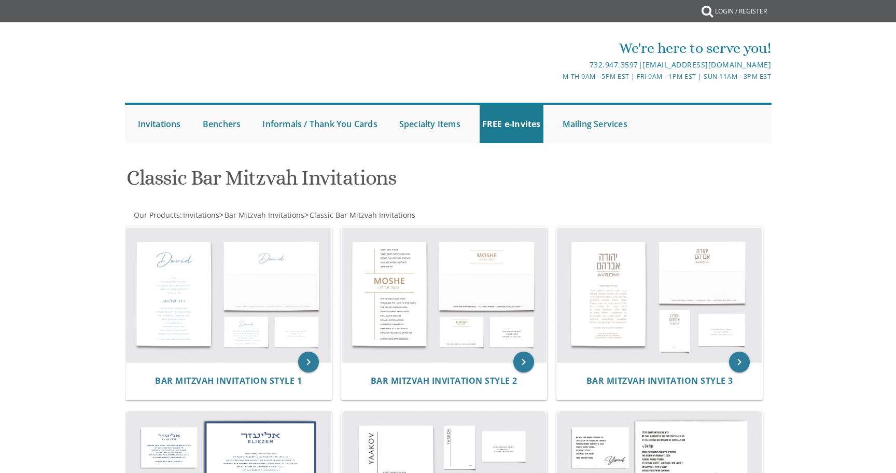  What do you see at coordinates (229, 295) in the screenshot?
I see `img: Bar Mitzvah Invitation Style 1` at bounding box center [229, 295].